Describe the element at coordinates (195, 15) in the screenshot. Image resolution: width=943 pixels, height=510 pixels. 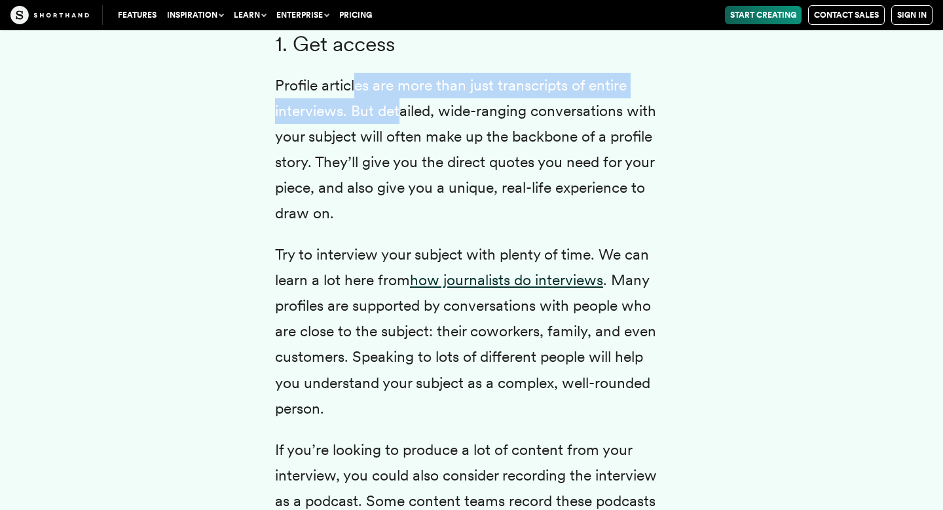
I see `button: Inspiration` at that location.